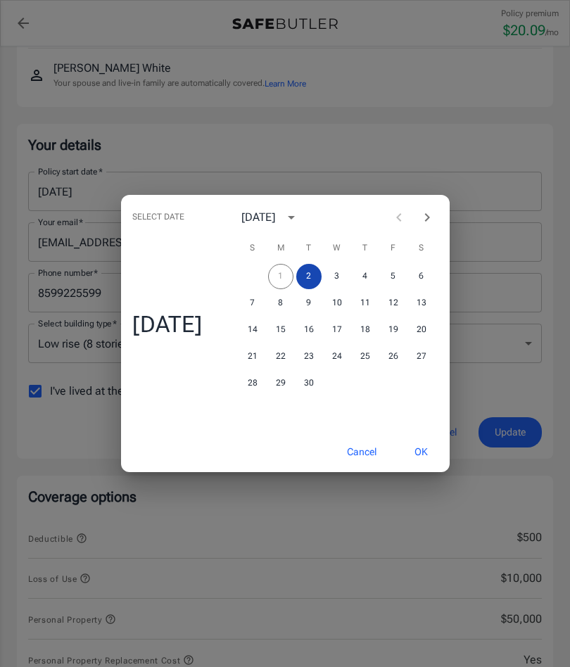 The height and width of the screenshot is (667, 570). I want to click on button: 2, so click(309, 276).